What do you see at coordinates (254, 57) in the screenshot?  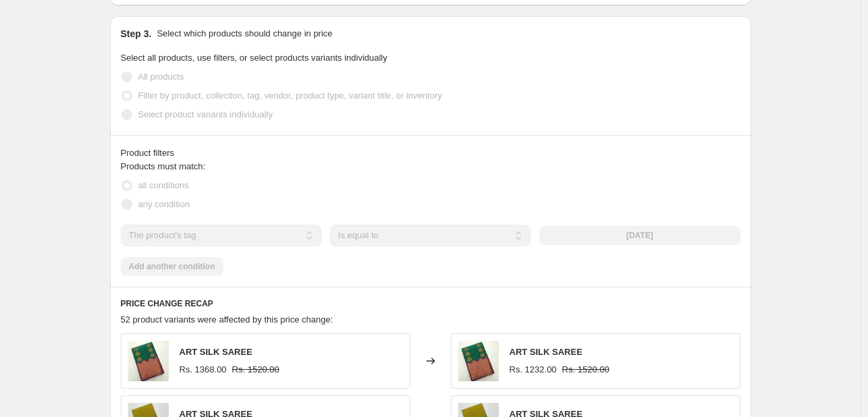 I see `span: Select all products, use filters, or select products variants individually` at bounding box center [254, 57].